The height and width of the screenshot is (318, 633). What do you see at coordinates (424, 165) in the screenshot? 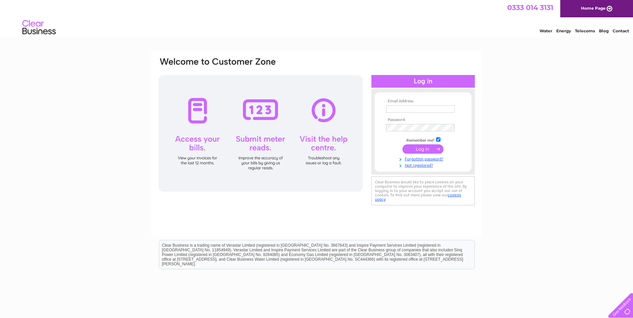
I see `a: Not registered?` at bounding box center [424, 165].